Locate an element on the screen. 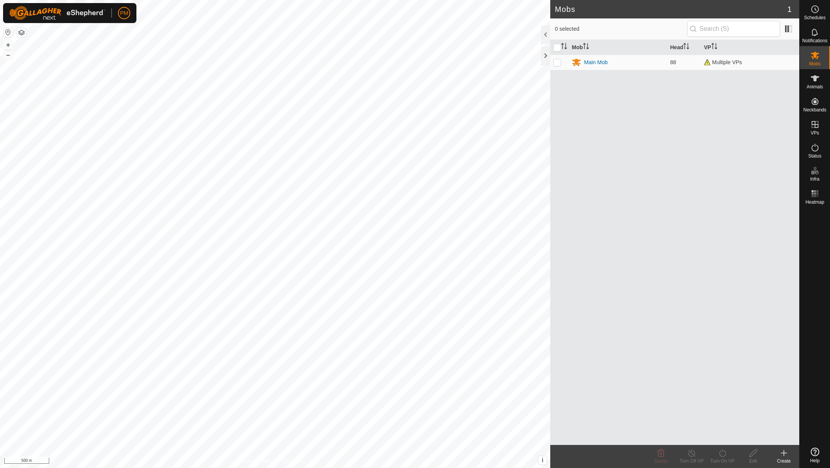 Image resolution: width=830 pixels, height=468 pixels. span: 88 is located at coordinates (673, 62).